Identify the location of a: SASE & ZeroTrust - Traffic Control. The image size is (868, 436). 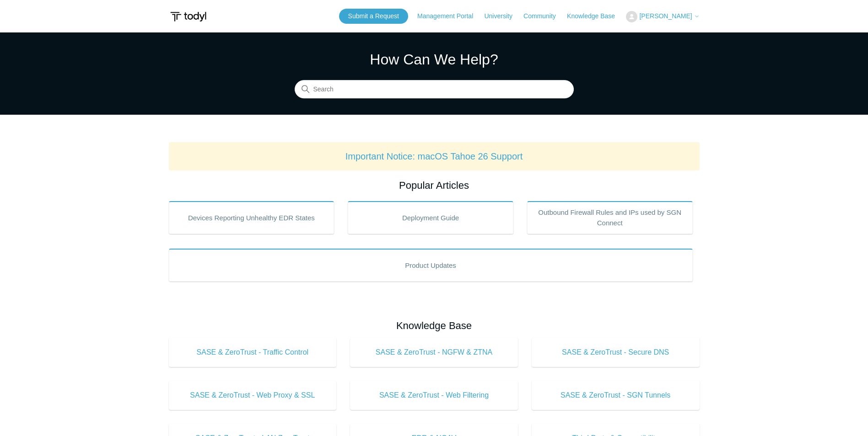
(252, 352).